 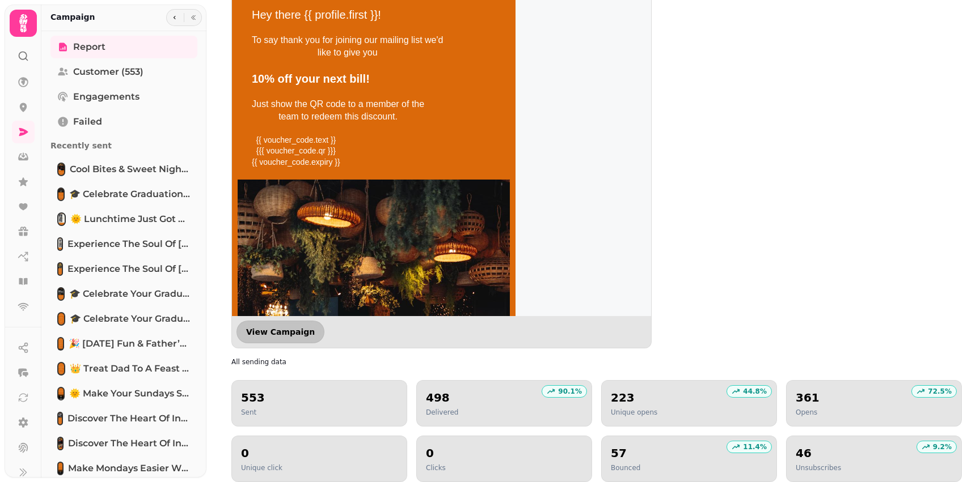 What do you see at coordinates (130, 294) in the screenshot?
I see `span: 🎓 Celebrate Your Graduation in Style – Prosecco On Us!` at bounding box center [130, 294].